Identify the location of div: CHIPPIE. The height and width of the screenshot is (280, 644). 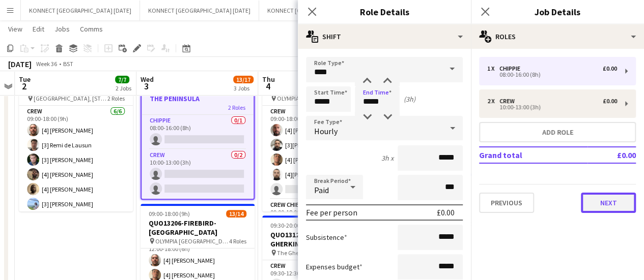
(512, 69).